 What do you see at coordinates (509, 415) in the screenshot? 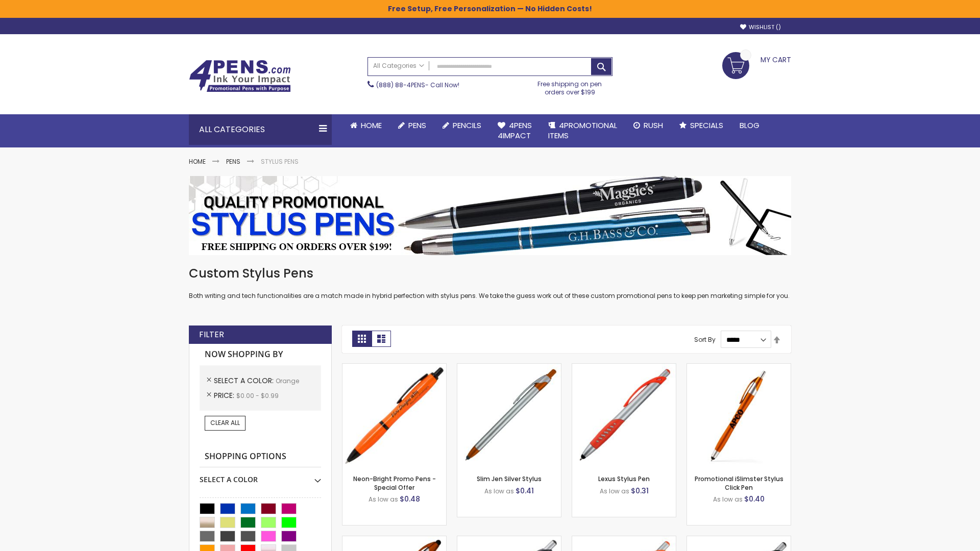
I see `img: Slim Jen Silver Stylus-Orange` at bounding box center [509, 415].